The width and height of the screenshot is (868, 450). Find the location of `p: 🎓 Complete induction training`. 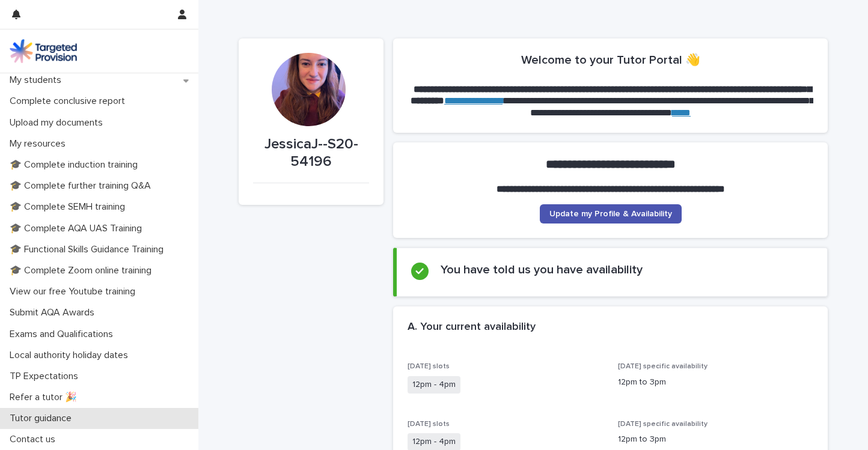

p: 🎓 Complete induction training is located at coordinates (76, 165).